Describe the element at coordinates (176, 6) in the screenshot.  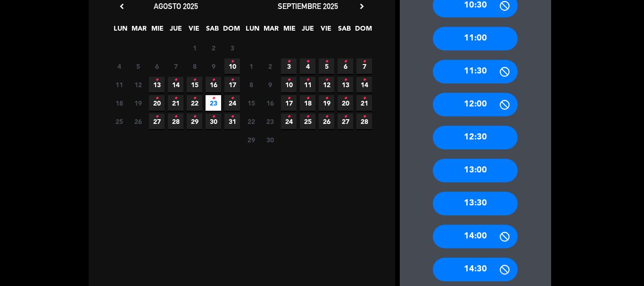
I see `span: agosto 2025` at that location.